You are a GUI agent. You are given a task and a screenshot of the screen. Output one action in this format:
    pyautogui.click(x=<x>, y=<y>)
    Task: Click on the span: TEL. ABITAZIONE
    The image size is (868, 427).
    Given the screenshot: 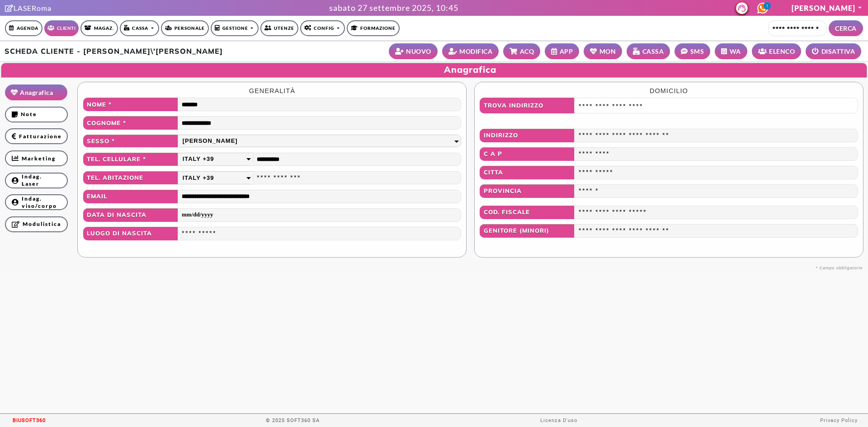 What is the action you would take?
    pyautogui.click(x=130, y=178)
    